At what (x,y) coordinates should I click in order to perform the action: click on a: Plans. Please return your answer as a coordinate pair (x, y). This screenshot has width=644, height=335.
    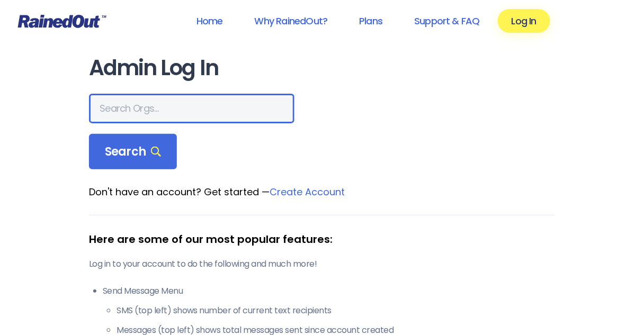
    Looking at the image, I should click on (371, 21).